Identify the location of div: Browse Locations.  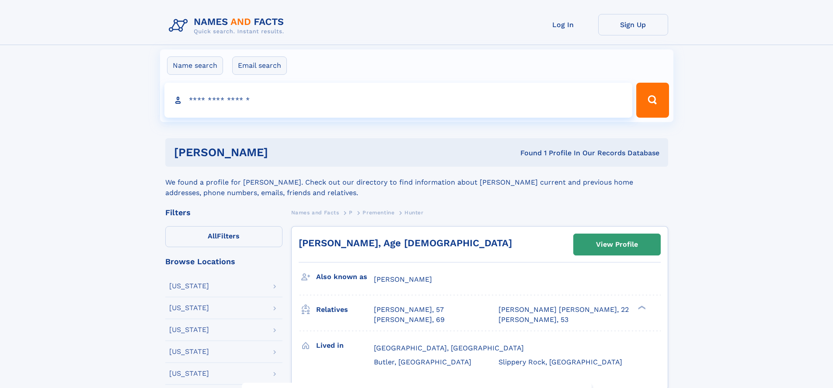
(224, 261).